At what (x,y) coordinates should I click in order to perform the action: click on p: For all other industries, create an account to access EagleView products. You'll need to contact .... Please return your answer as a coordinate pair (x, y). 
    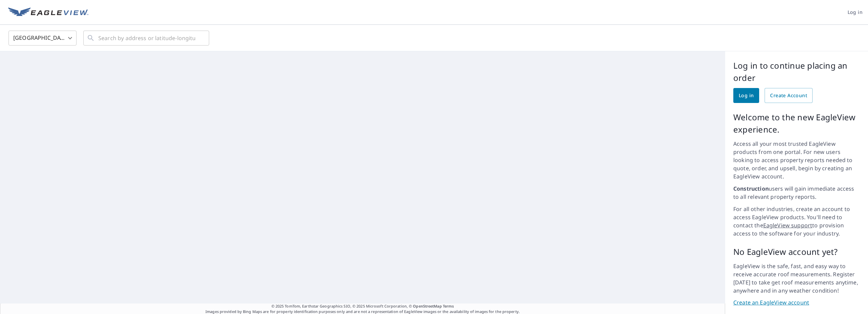
    Looking at the image, I should click on (797, 221).